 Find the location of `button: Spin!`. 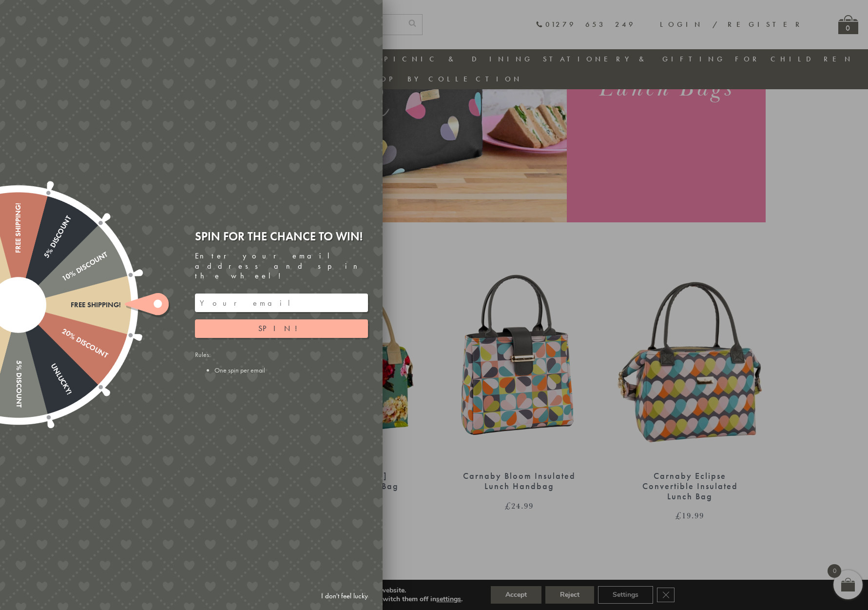

button: Spin! is located at coordinates (281, 328).